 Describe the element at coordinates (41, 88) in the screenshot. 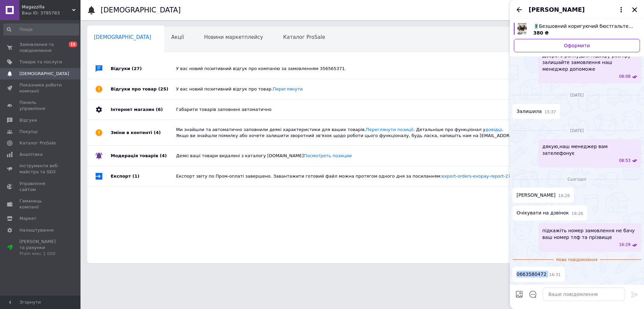

I see `span: Показники роботи компанії` at that location.